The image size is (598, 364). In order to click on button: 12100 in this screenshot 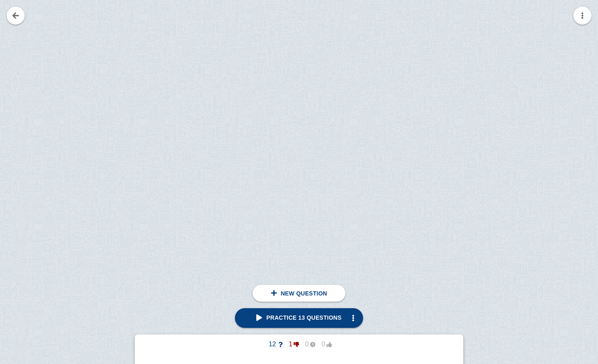, I will do `click(299, 345)`.